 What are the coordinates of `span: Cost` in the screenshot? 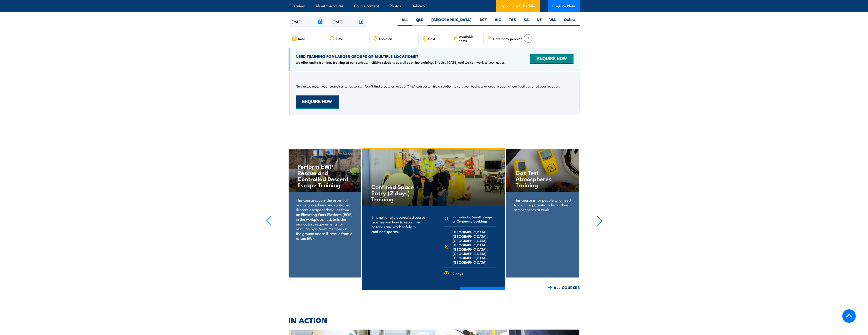 It's located at (432, 38).